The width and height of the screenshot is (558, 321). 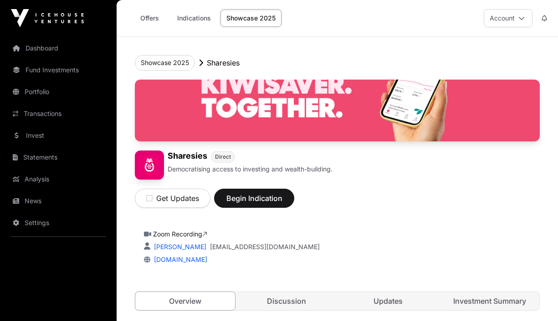 I want to click on a: Discussion, so click(x=286, y=301).